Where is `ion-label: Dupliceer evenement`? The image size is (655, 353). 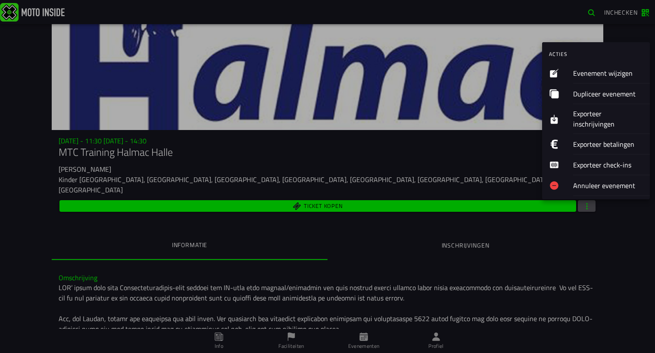 ion-label: Dupliceer evenement is located at coordinates (608, 94).